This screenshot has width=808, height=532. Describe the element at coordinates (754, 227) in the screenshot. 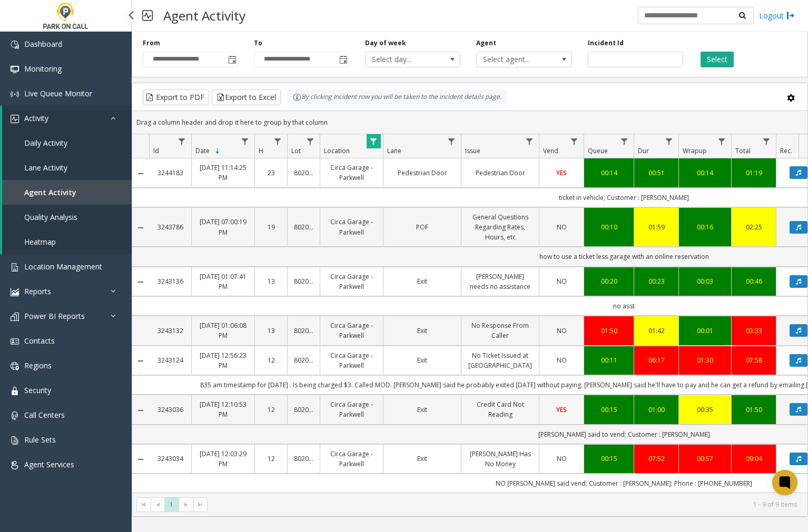

I see `div: 02:25` at that location.